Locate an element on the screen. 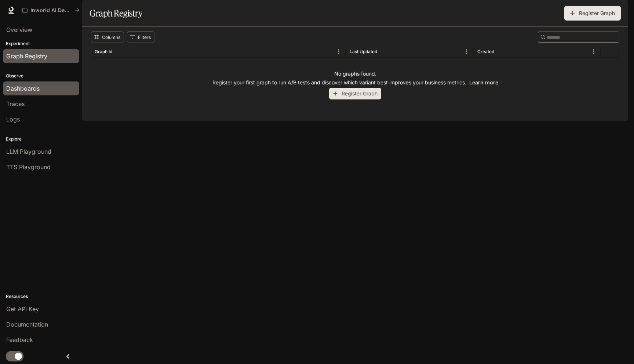  p: Register your first graph to run A/B tests and discover which variant best improves your business... is located at coordinates (355, 83).